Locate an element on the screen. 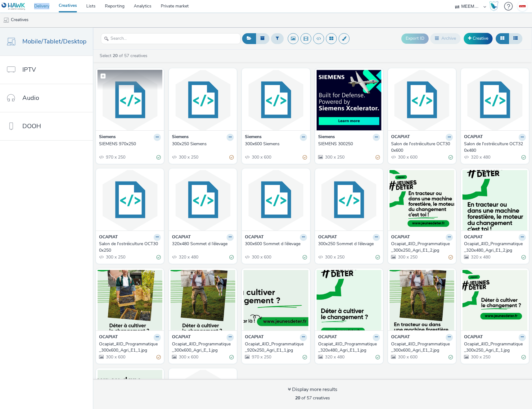 The width and height of the screenshot is (532, 409). a: Salon de l'ostréiculture OCT300x250 is located at coordinates (130, 247).